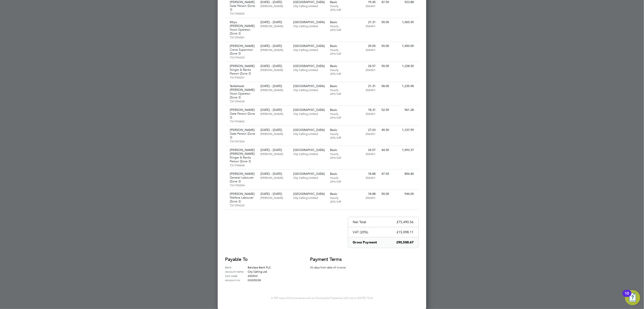 This screenshot has width=644, height=309. Describe the element at coordinates (404, 66) in the screenshot. I see `p: 1,228.50` at that location.